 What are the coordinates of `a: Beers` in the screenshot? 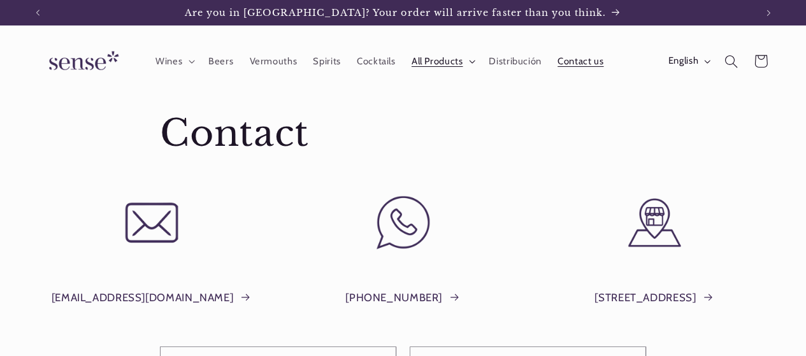 It's located at (221, 61).